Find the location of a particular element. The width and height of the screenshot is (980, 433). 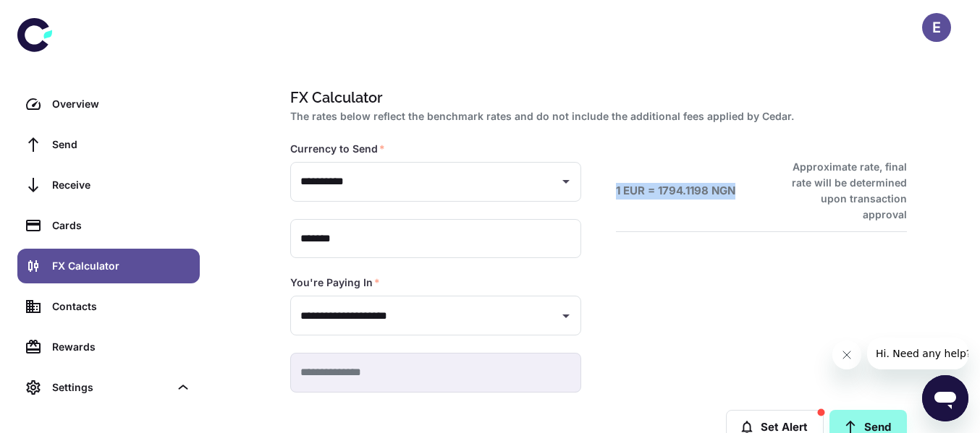

a: Cards is located at coordinates (109, 226).